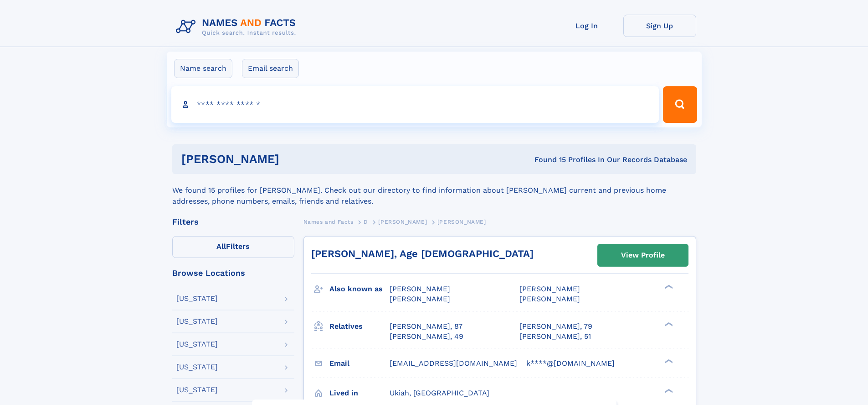 The image size is (868, 405). Describe the element at coordinates (680, 104) in the screenshot. I see `button: Search Button` at that location.